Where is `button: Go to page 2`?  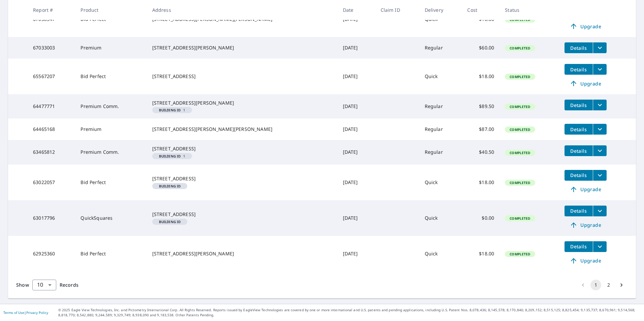
button: Go to page 2 is located at coordinates (609, 285).